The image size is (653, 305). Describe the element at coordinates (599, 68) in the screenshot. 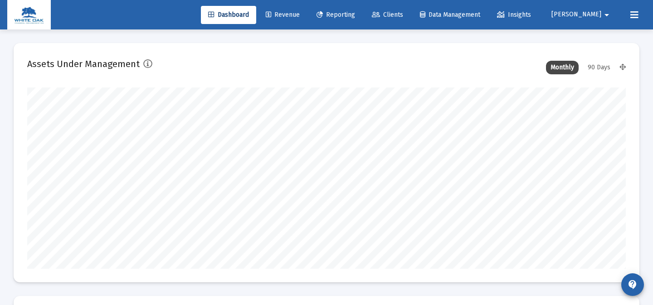

I see `div: 90 Days` at that location.